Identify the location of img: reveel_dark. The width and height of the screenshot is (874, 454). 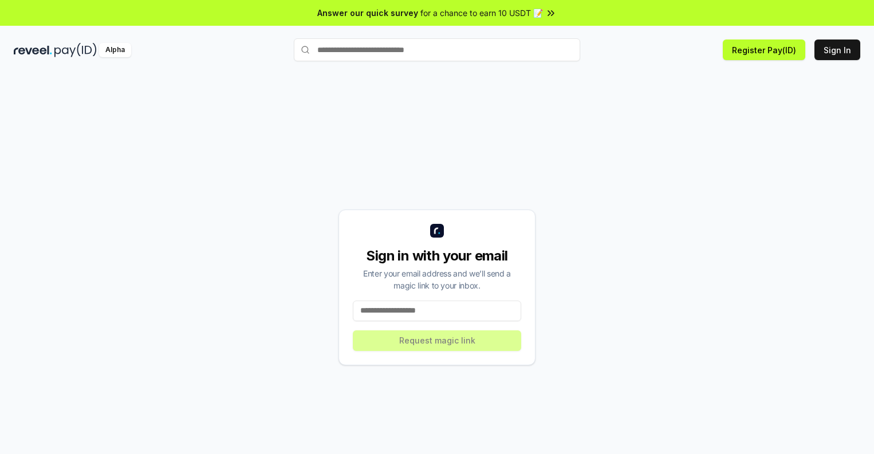
(33, 50).